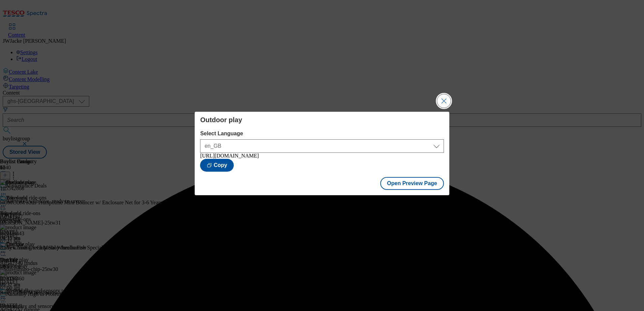 The height and width of the screenshot is (311, 644). Describe the element at coordinates (322, 120) in the screenshot. I see `h4: Outdoor play` at that location.